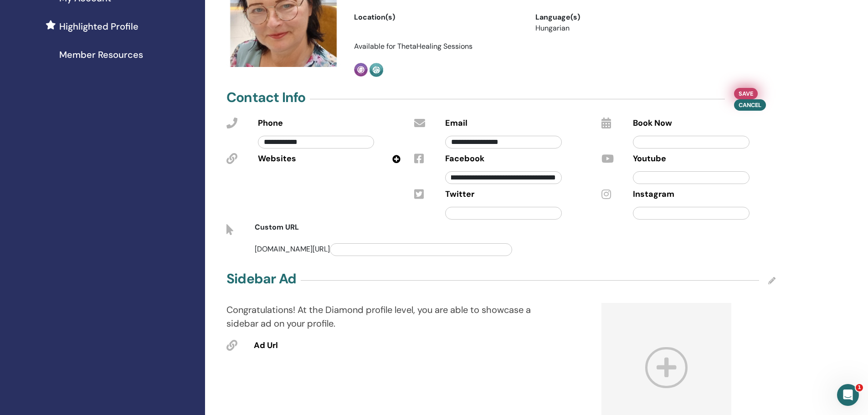 The width and height of the screenshot is (868, 415). I want to click on span: Instagram, so click(653, 195).